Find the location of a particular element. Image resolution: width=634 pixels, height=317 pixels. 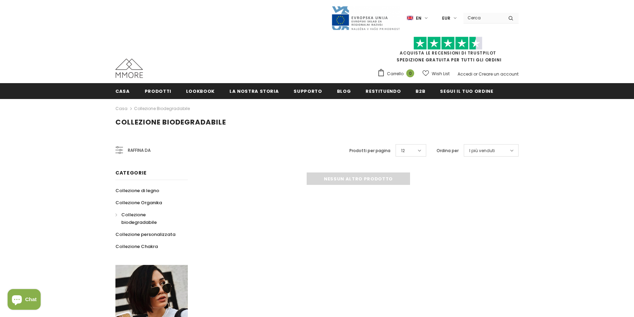

span: Prodotti is located at coordinates (158, 91).